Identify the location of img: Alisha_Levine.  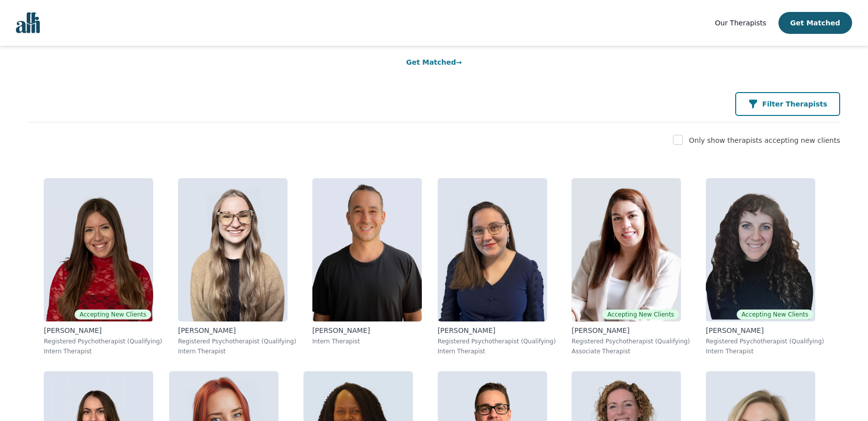
(99, 250).